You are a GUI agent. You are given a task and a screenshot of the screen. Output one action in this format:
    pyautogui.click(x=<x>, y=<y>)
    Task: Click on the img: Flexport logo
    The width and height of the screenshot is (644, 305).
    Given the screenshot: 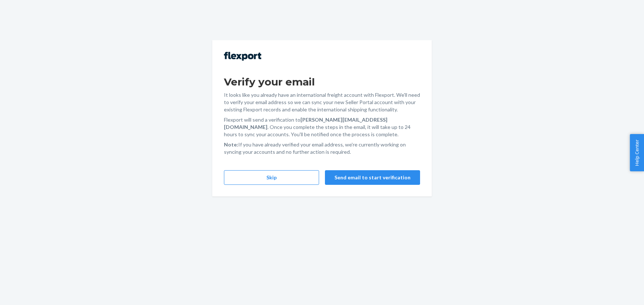 What is the action you would take?
    pyautogui.click(x=243, y=56)
    